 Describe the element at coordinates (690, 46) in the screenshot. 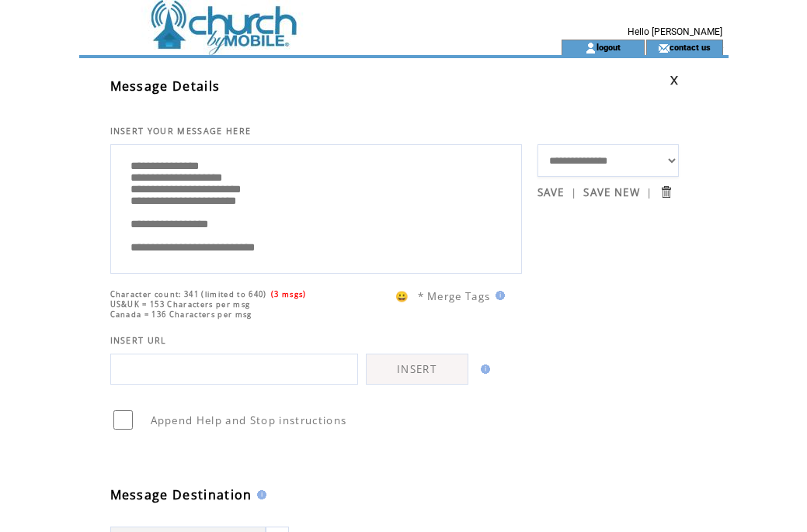

I see `a: contact us` at that location.